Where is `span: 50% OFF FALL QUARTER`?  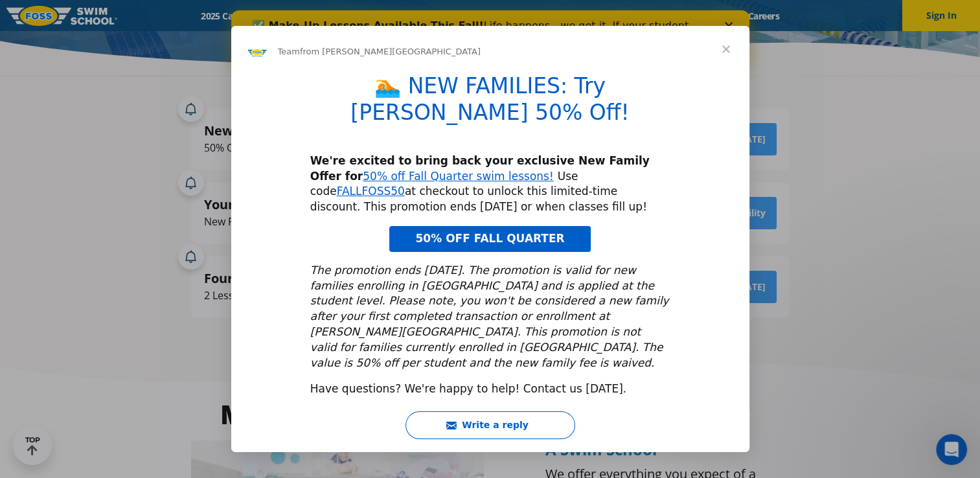
span: 50% OFF FALL QUARTER is located at coordinates (490, 238).